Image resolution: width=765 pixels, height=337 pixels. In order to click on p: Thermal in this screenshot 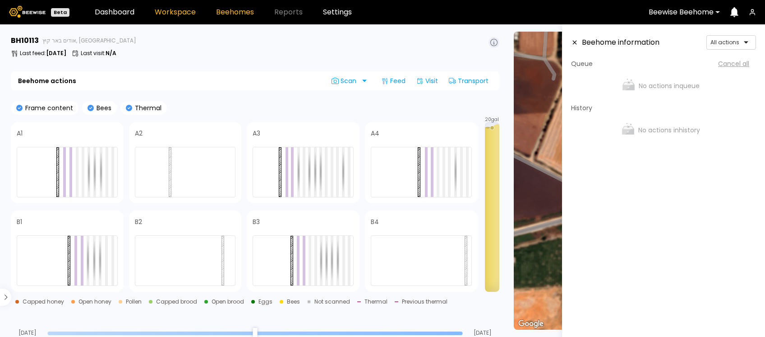, I will do `click(147, 108)`.